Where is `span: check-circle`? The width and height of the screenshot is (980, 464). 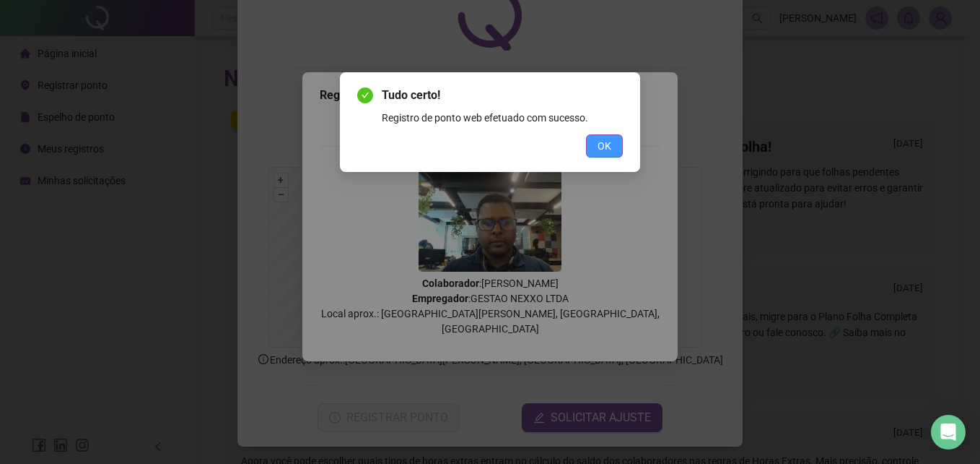 span: check-circle is located at coordinates (365, 95).